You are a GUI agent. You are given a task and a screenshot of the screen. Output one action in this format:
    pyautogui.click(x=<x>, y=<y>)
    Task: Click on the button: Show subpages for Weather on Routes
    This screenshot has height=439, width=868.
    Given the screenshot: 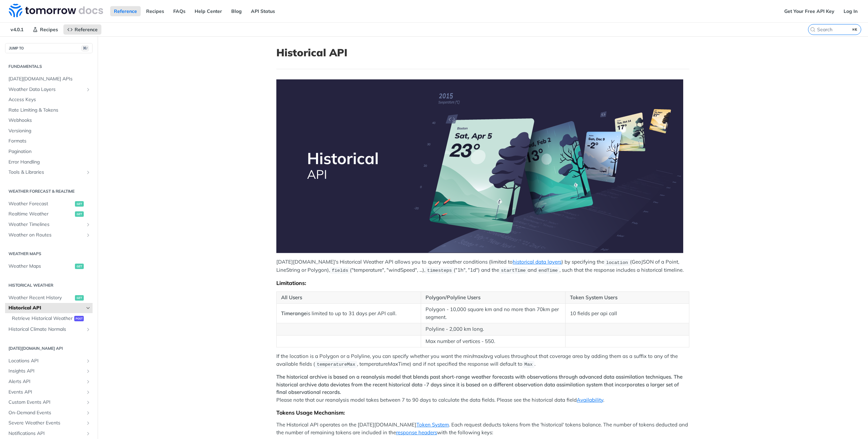 What is the action you would take?
    pyautogui.click(x=88, y=235)
    